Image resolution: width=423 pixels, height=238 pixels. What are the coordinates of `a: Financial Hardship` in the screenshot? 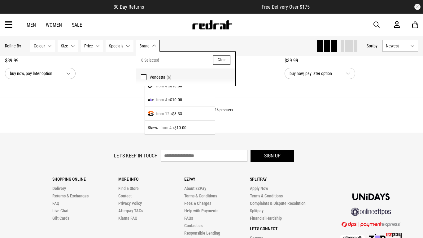 It's located at (266, 218).